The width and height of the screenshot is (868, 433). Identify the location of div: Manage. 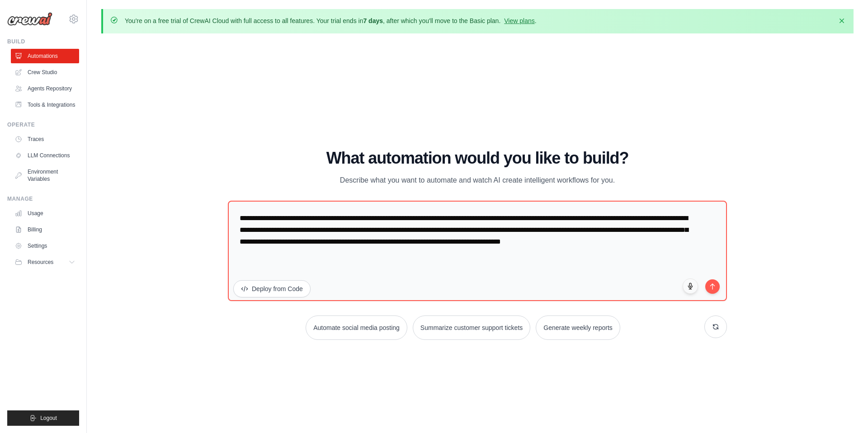
(43, 199).